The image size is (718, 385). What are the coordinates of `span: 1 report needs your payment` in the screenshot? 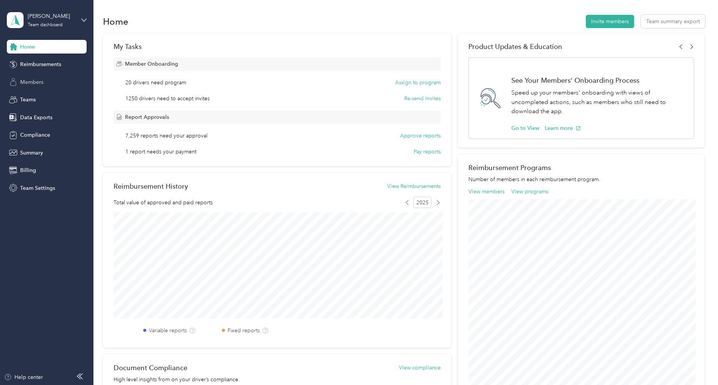 It's located at (161, 152).